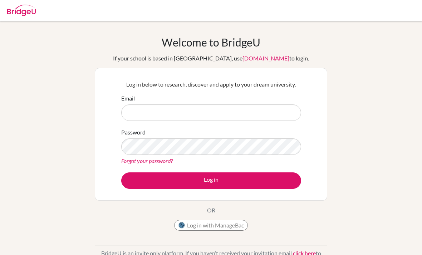 The height and width of the screenshot is (255, 422). What do you see at coordinates (211, 210) in the screenshot?
I see `p: OR` at bounding box center [211, 210].